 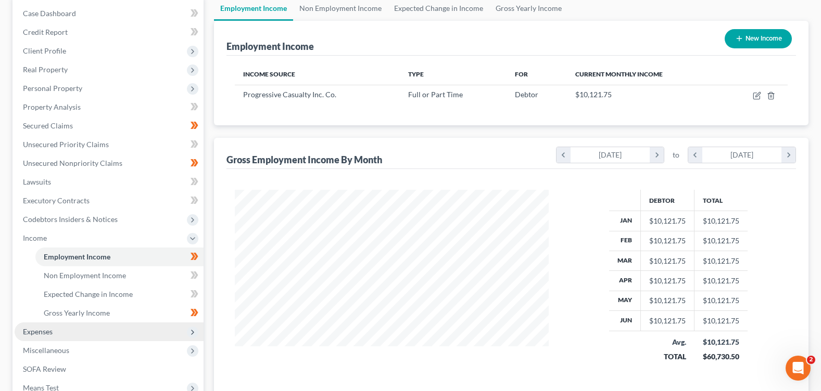 What do you see at coordinates (109, 201) in the screenshot?
I see `a: Executory Contracts` at bounding box center [109, 201].